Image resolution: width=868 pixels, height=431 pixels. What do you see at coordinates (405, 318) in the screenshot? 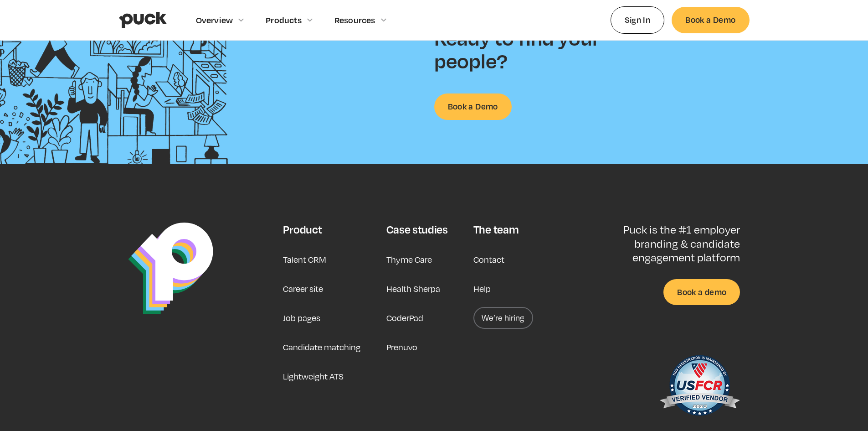
I see `a: CoderPad` at bounding box center [405, 318].